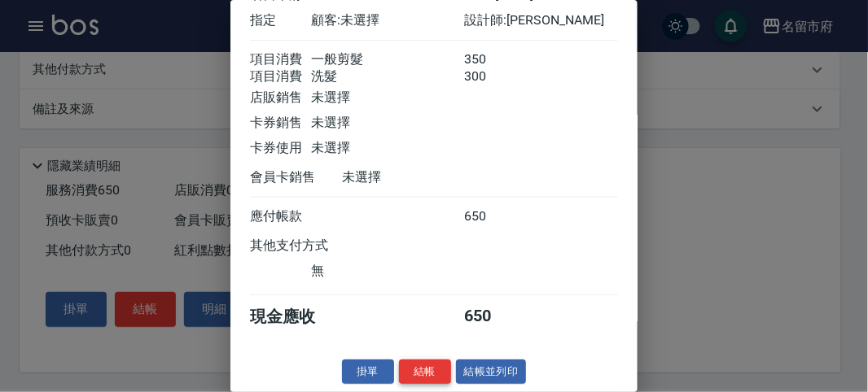 The height and width of the screenshot is (392, 868). Describe the element at coordinates (280, 148) in the screenshot. I see `div: 卡券使用` at that location.